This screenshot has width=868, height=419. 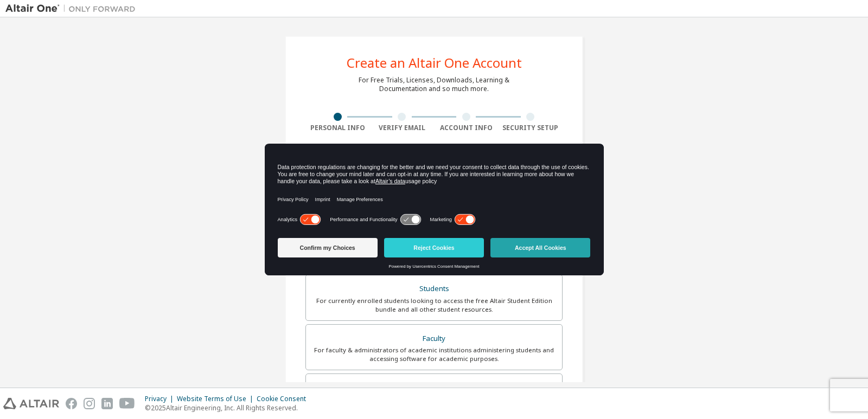 I want to click on img: youtube.svg, so click(x=127, y=404).